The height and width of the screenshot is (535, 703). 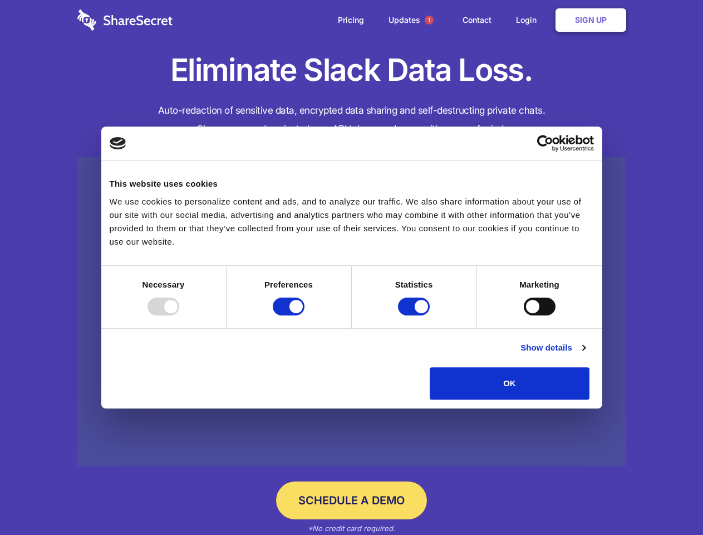 I want to click on a: Show details, so click(x=553, y=347).